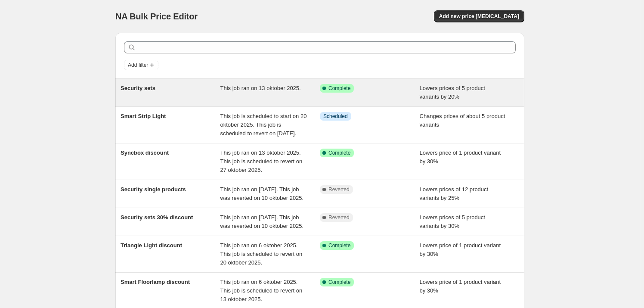 The height and width of the screenshot is (308, 644). What do you see at coordinates (153, 189) in the screenshot?
I see `span: Security single products` at bounding box center [153, 189].